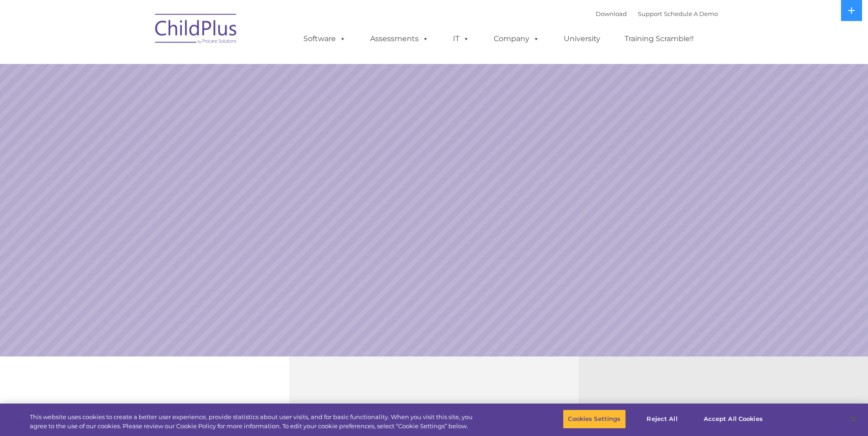 This screenshot has width=868, height=436. What do you see at coordinates (400, 39) in the screenshot?
I see `a: Assessments` at bounding box center [400, 39].